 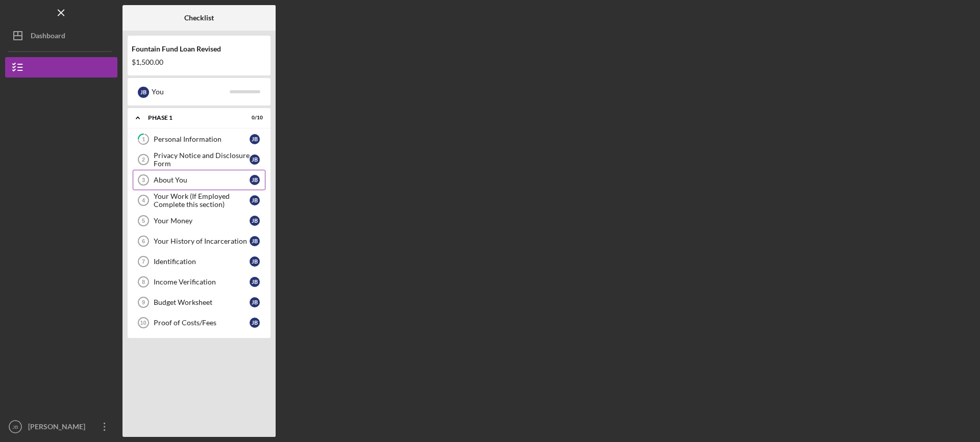 I want to click on tspan: 3, so click(x=144, y=180).